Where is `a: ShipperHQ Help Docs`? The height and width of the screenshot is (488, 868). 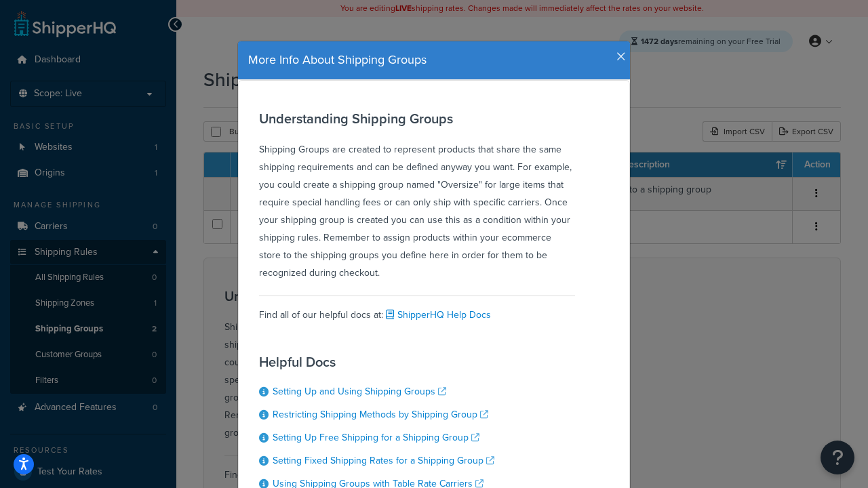
a: ShipperHQ Help Docs is located at coordinates (437, 315).